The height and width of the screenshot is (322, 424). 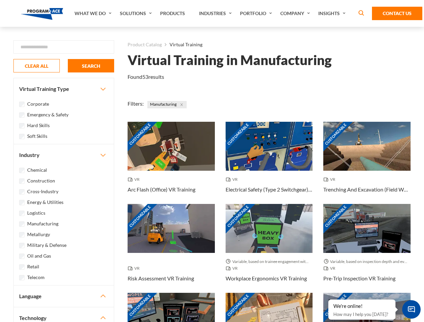 I want to click on input: Emergency & Safety, so click(x=22, y=115).